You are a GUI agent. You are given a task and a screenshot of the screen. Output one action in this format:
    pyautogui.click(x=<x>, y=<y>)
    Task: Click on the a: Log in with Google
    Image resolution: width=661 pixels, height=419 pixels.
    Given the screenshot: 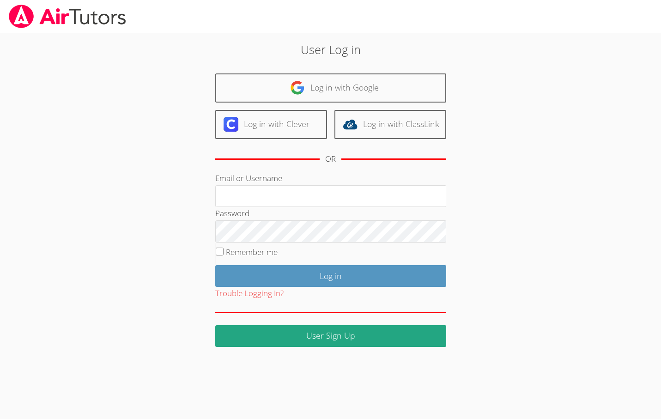 What is the action you would take?
    pyautogui.click(x=331, y=88)
    